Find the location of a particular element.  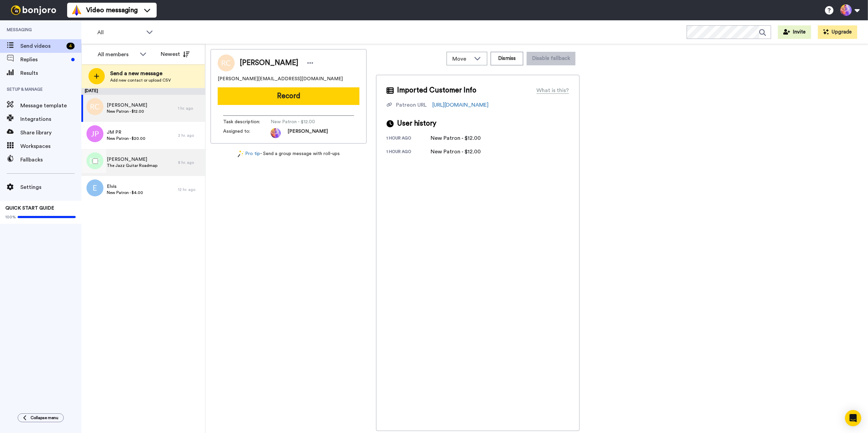

img: jp.png is located at coordinates (95, 134).